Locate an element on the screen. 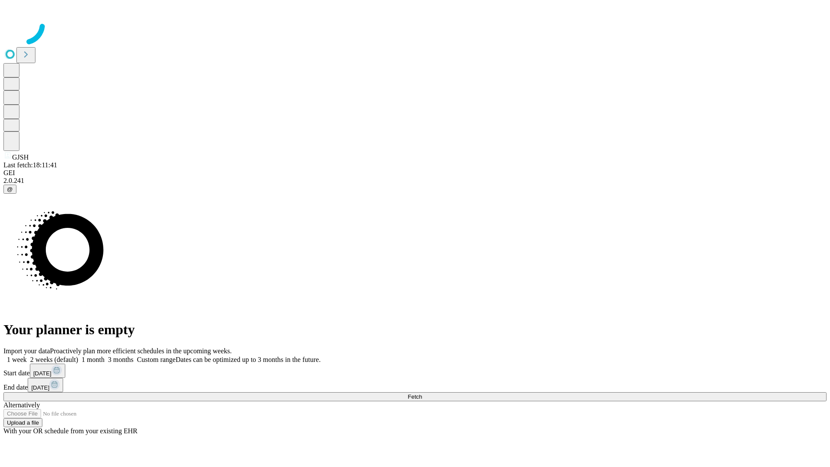  span: Last fetch: 18:11:41 is located at coordinates (30, 165).